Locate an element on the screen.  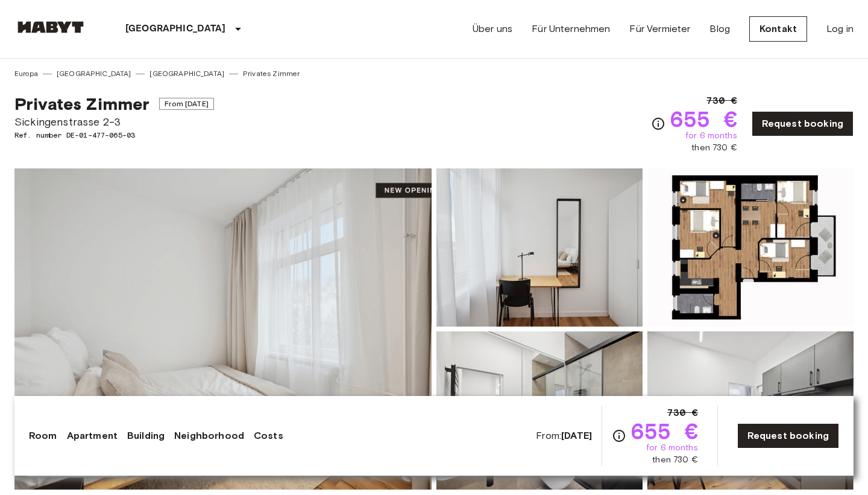
a: Costs is located at coordinates (268, 436).